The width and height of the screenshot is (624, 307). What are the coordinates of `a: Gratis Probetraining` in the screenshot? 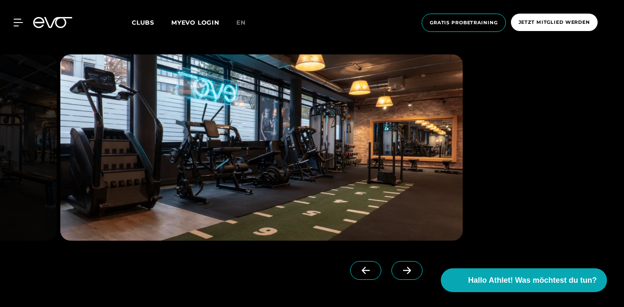 It's located at (464, 23).